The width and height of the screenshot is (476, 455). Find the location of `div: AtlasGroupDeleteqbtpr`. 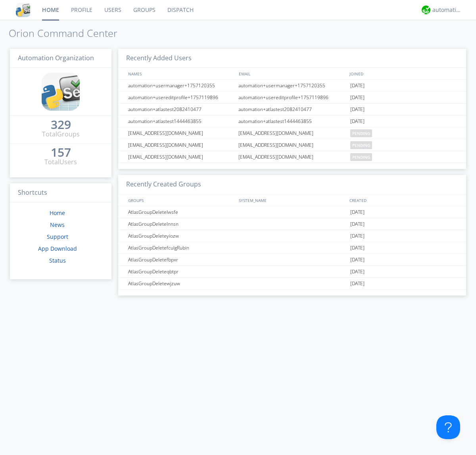

div: AtlasGroupDeleteqbtpr is located at coordinates (181, 271).